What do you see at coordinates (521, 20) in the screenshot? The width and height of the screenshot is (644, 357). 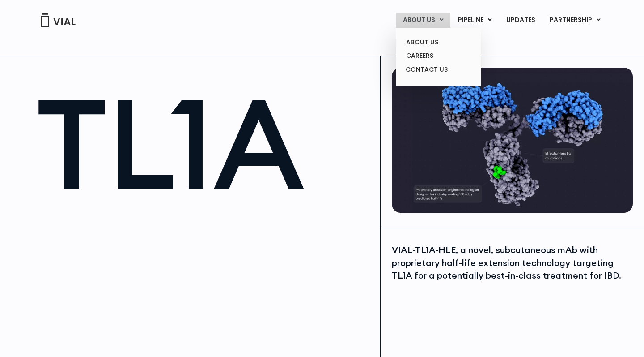 I see `a: UPDATES` at bounding box center [521, 20].